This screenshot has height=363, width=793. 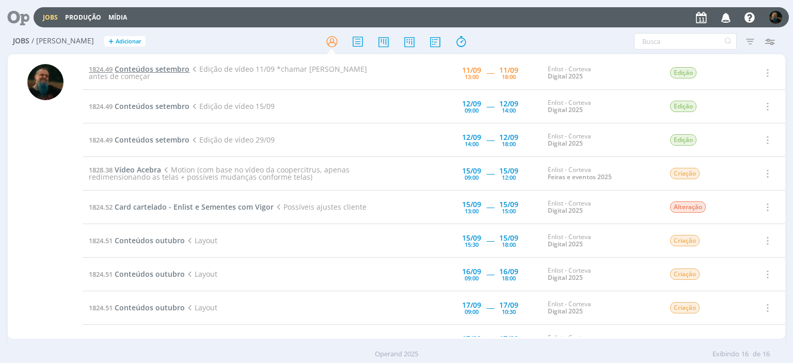 I want to click on div: 16/09, so click(x=509, y=272).